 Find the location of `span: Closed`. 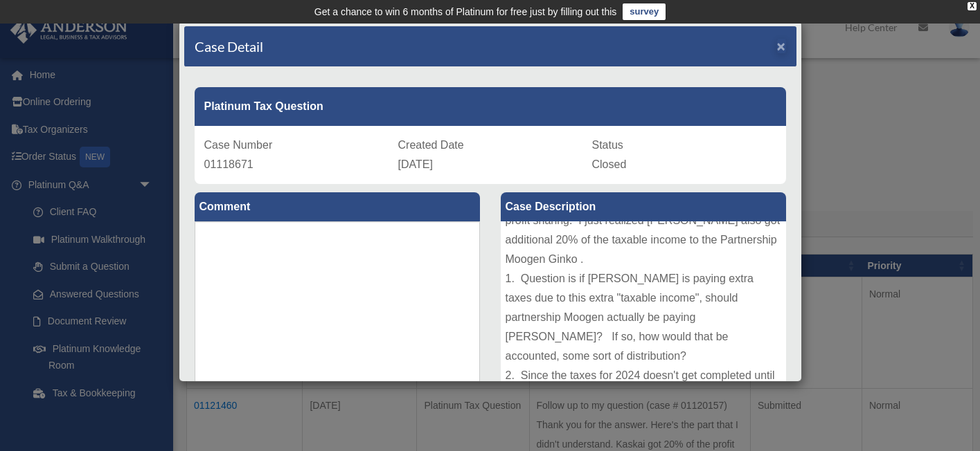

span: Closed is located at coordinates (609, 164).